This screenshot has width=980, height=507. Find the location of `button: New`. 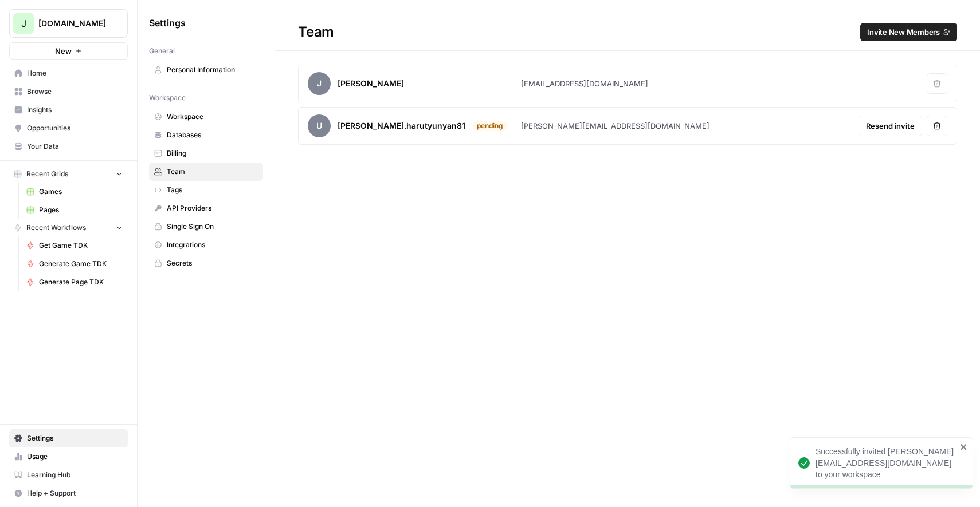

button: New is located at coordinates (68, 51).